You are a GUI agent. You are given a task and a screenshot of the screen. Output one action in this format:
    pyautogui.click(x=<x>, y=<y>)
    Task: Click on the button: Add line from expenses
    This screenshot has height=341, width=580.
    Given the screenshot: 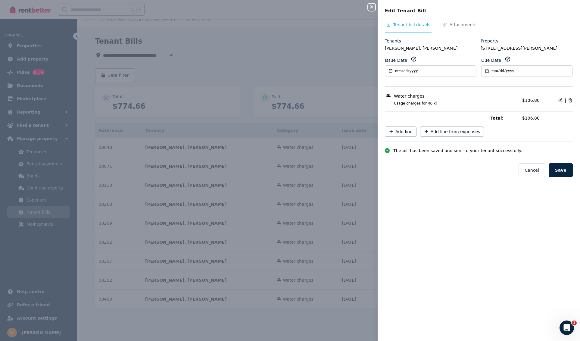 What is the action you would take?
    pyautogui.click(x=452, y=132)
    